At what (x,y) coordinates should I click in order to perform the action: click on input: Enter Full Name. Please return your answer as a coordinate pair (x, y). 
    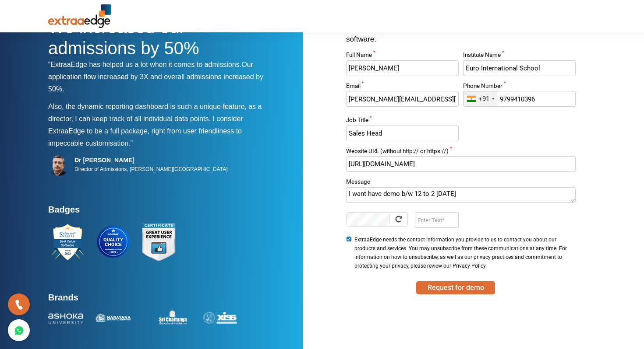
    Looking at the image, I should click on (402, 68).